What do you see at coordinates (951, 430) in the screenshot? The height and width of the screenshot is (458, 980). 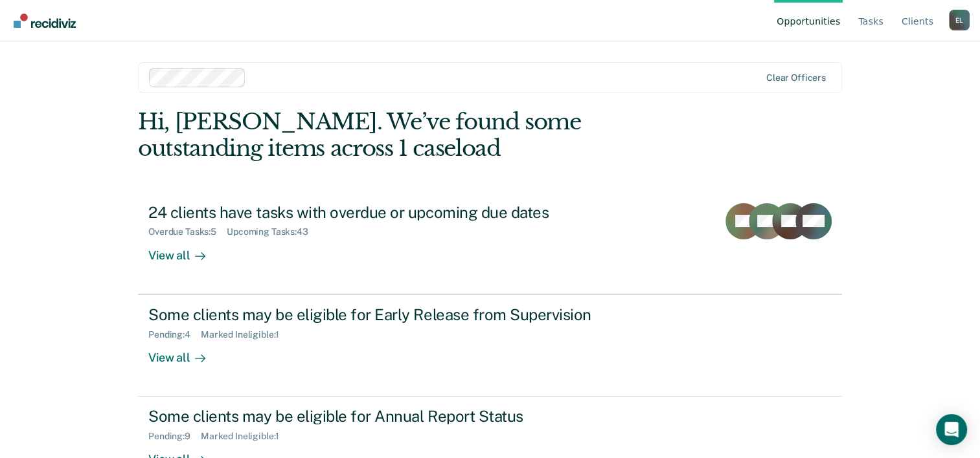 I see `div: Open Intercom Messenger` at bounding box center [951, 430].